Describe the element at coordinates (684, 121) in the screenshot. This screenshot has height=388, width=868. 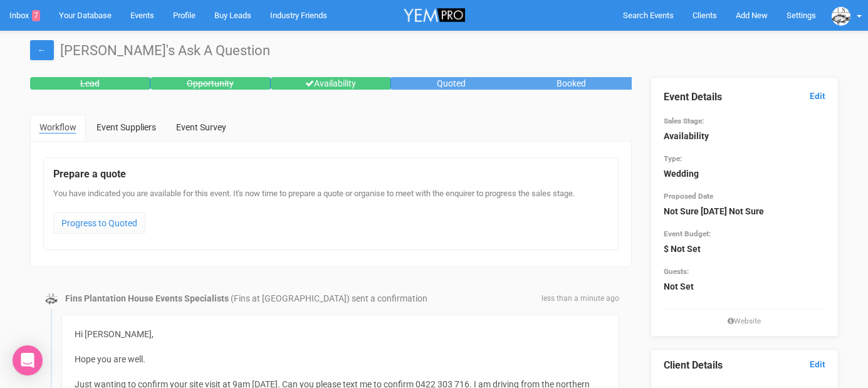
I see `small: Sales Stage:` at that location.